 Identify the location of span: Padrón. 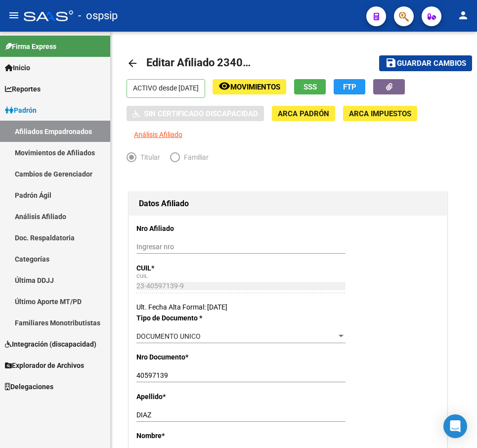
(20, 110).